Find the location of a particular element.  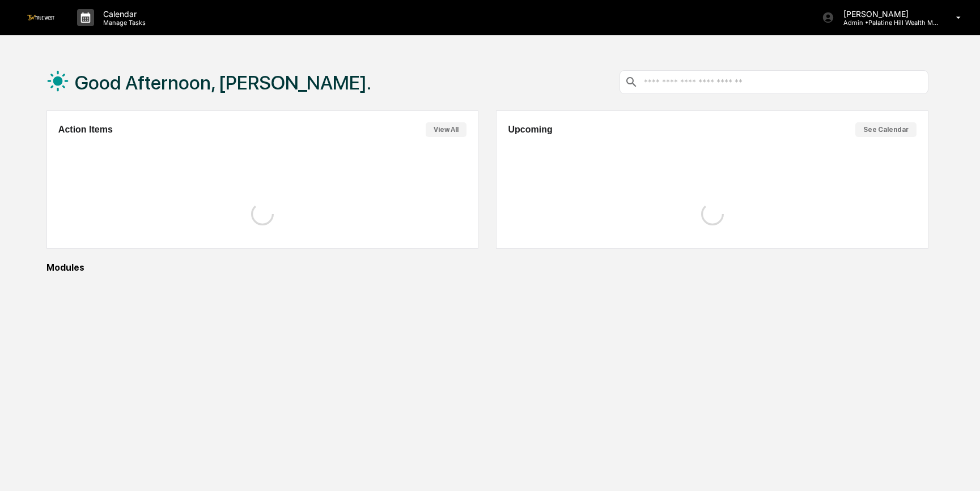

p: Manage Tasks is located at coordinates (123, 23).